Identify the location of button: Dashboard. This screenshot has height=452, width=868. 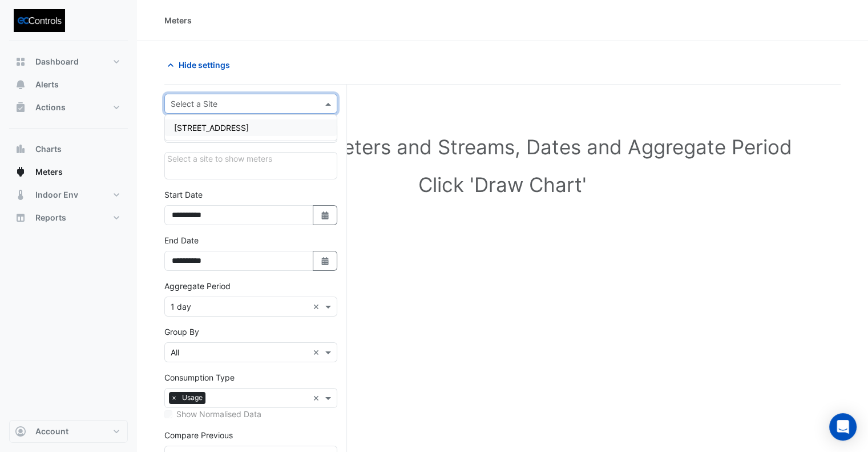
(69, 62).